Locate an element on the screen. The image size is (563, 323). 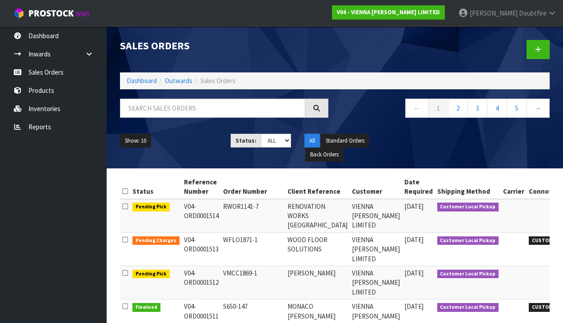
button: Standard Orders is located at coordinates (345, 141).